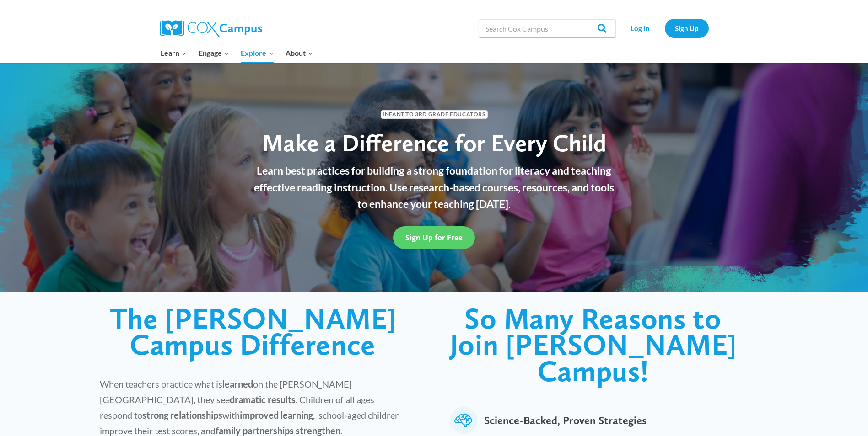  Describe the element at coordinates (434, 114) in the screenshot. I see `span: Infant to 3rd Grade Educators` at that location.